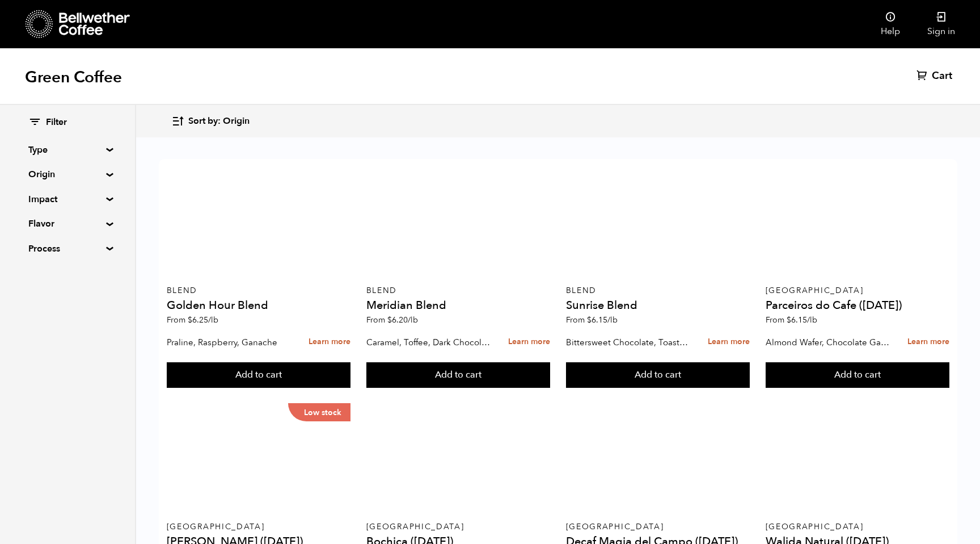 This screenshot has width=980, height=544. I want to click on summary: Flavor, so click(68, 224).